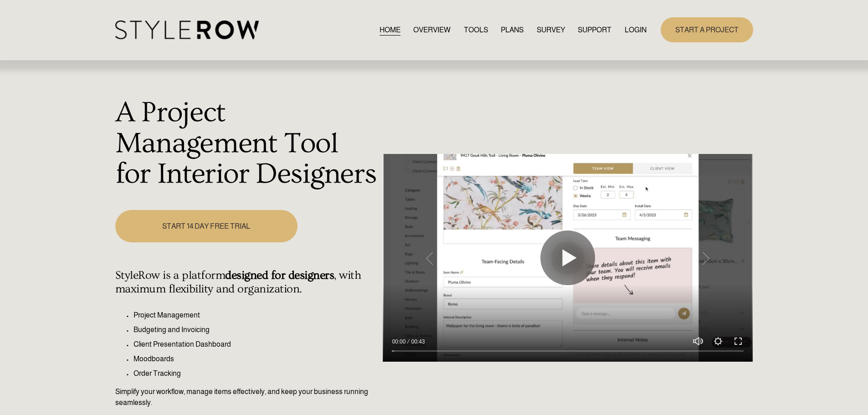  I want to click on a: START A PROJECT, so click(706, 30).